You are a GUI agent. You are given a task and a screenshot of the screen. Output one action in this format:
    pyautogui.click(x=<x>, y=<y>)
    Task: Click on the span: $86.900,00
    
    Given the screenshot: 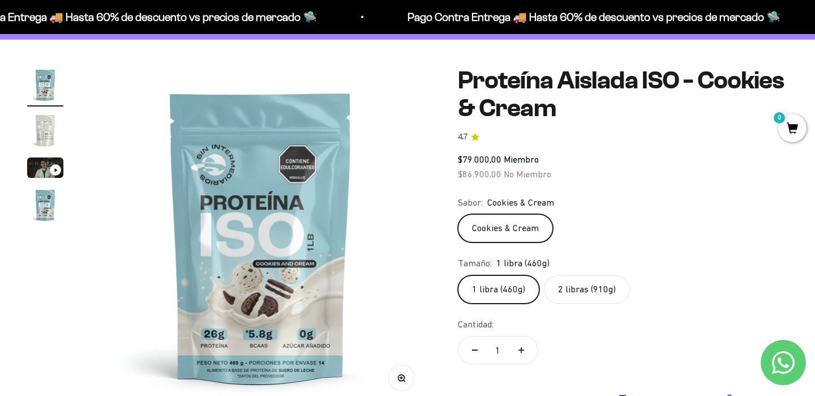 What is the action you would take?
    pyautogui.click(x=479, y=174)
    